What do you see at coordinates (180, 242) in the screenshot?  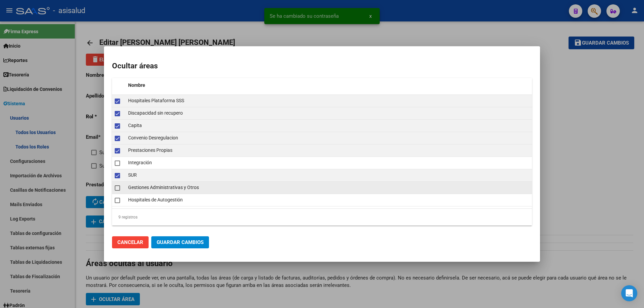 I see `button: Guardar Cambios` at bounding box center [180, 242].